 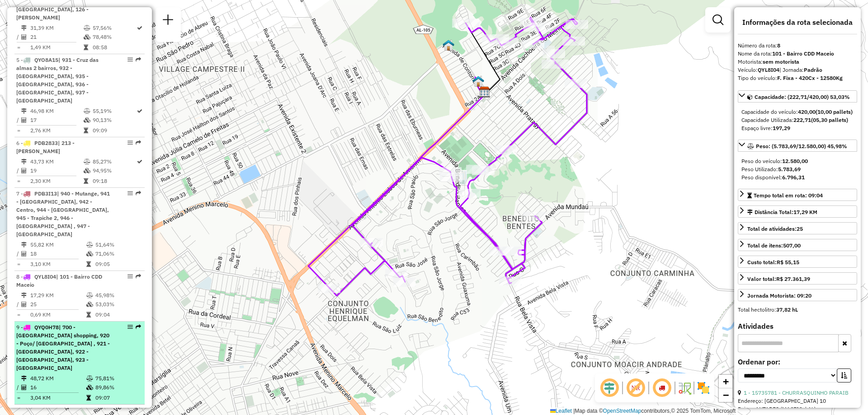 I want to click on span: Exibir sequencia da rota, so click(x=662, y=388).